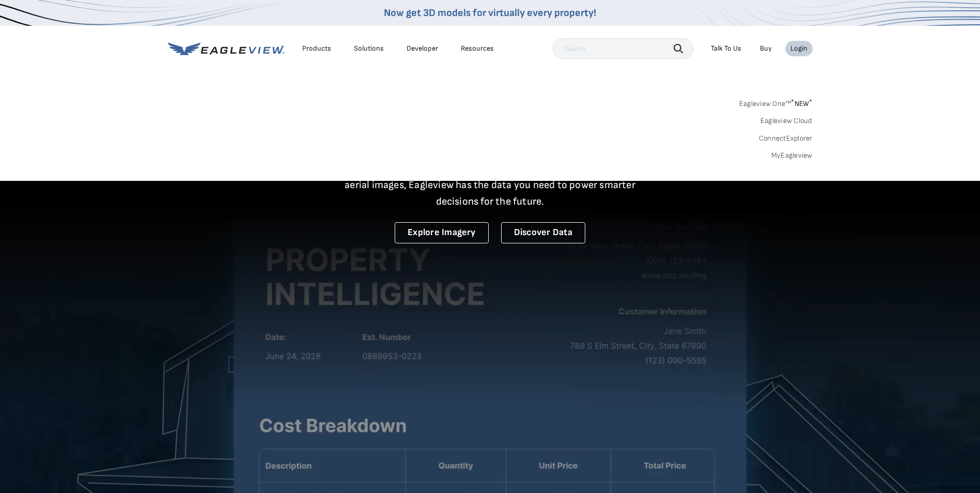  What do you see at coordinates (441, 233) in the screenshot?
I see `a: Explore Imagery` at bounding box center [441, 233].